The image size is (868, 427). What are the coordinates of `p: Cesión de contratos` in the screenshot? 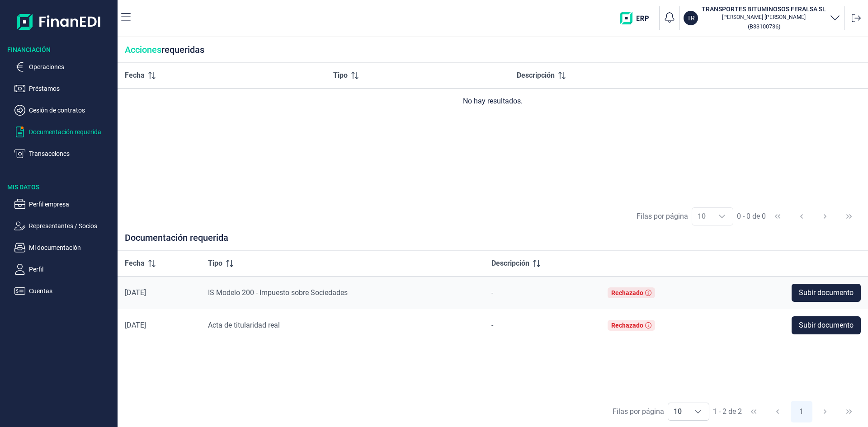 It's located at (71, 110).